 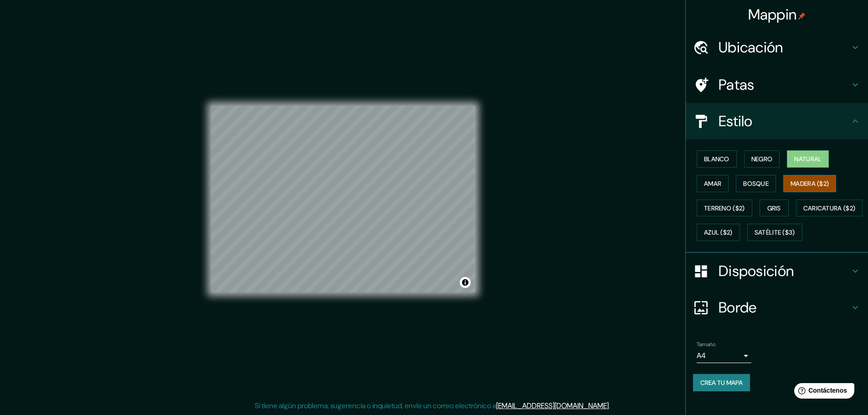 What do you see at coordinates (725, 208) in the screenshot?
I see `button: Terreno ($2)` at bounding box center [725, 208].